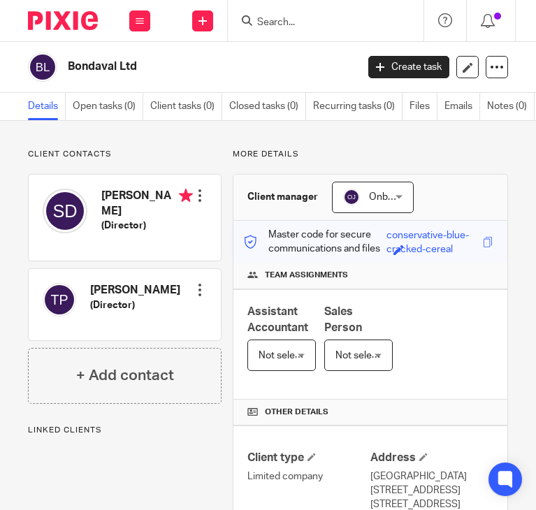  What do you see at coordinates (432, 458) in the screenshot?
I see `h4: Address` at bounding box center [432, 458].